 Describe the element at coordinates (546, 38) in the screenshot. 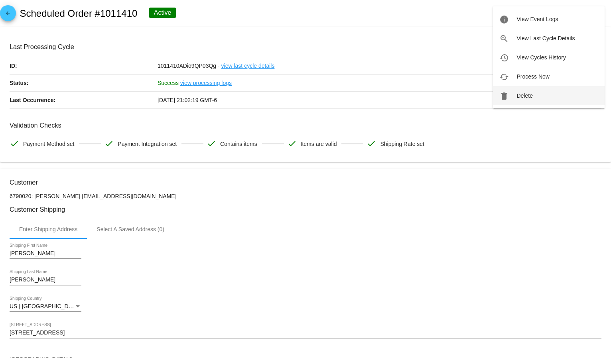

I see `span: View Last Cycle Details` at that location.